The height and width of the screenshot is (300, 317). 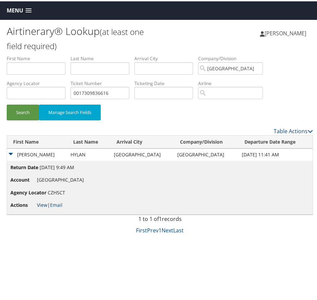 What do you see at coordinates (83, 37) in the screenshot?
I see `h1: Airtinerary® Lookup` at bounding box center [83, 37].